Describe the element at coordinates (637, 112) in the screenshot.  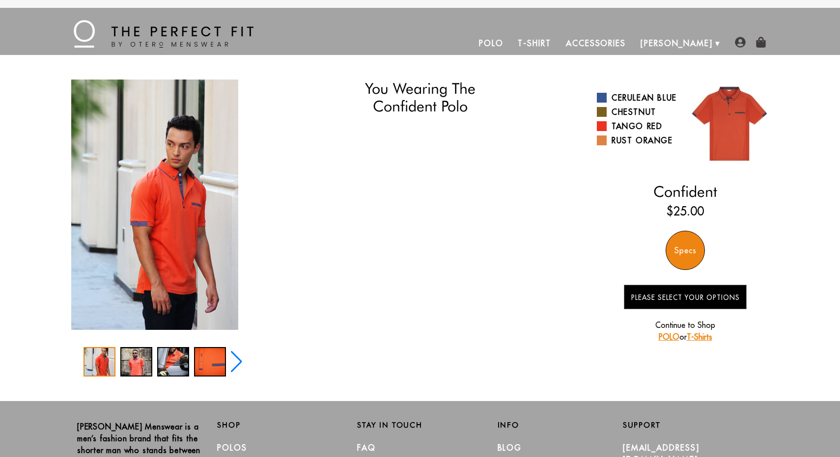
I see `a: Chestnut` at that location.